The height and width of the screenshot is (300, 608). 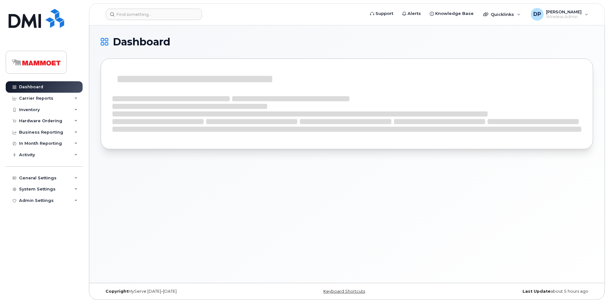 I want to click on div: about 5 hours ago, so click(x=511, y=292).